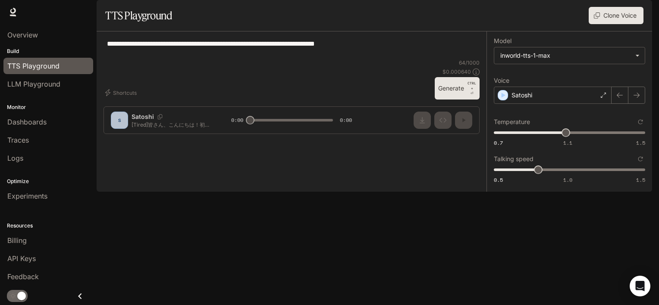 The width and height of the screenshot is (659, 305). Describe the element at coordinates (567, 143) in the screenshot. I see `span: 1.1` at that location.